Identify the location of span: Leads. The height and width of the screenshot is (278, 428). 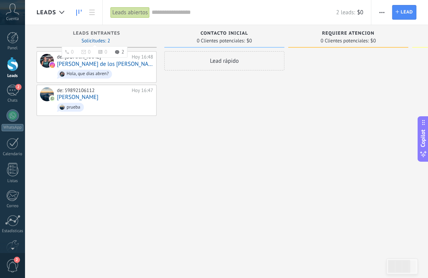
(46, 12).